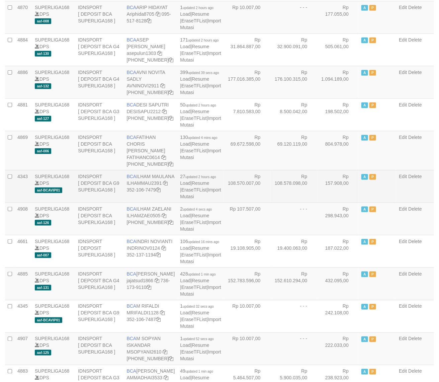  Describe the element at coordinates (43, 54) in the screenshot. I see `span: aaf-130` at that location.